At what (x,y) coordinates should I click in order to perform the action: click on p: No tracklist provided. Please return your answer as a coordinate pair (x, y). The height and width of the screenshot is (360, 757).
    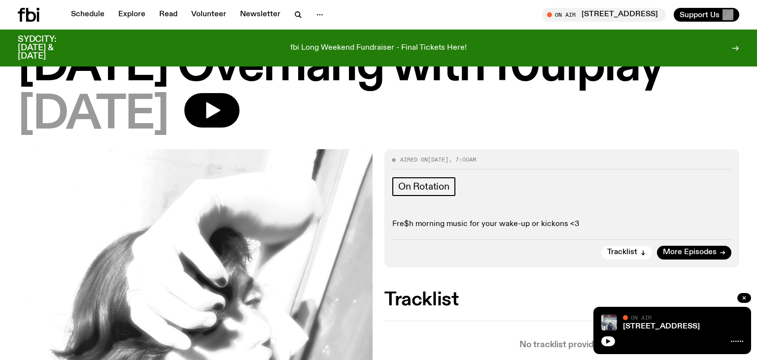
    Looking at the image, I should click on (562, 345).